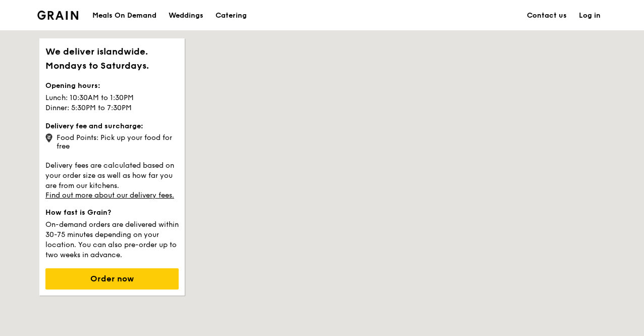 The image size is (644, 336). I want to click on strong: How fast is Grain?, so click(78, 212).